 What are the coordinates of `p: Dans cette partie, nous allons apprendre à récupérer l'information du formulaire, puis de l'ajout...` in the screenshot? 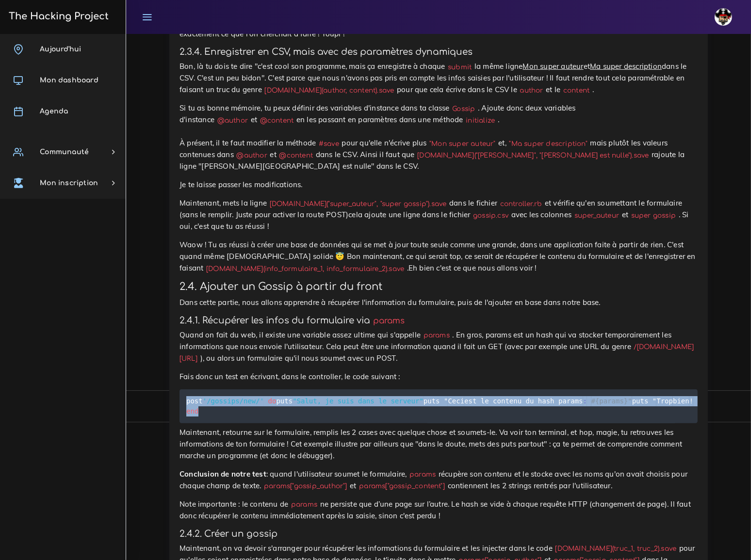 It's located at (438, 303).